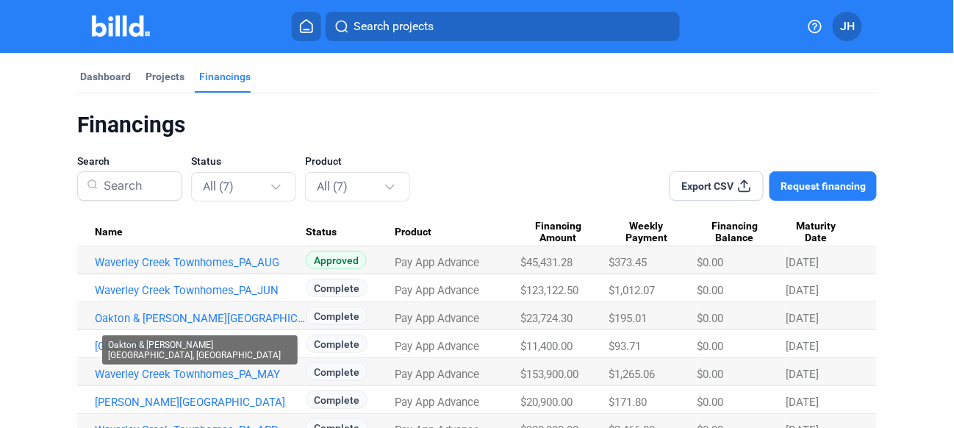  Describe the element at coordinates (625, 346) in the screenshot. I see `span: $93.71` at that location.